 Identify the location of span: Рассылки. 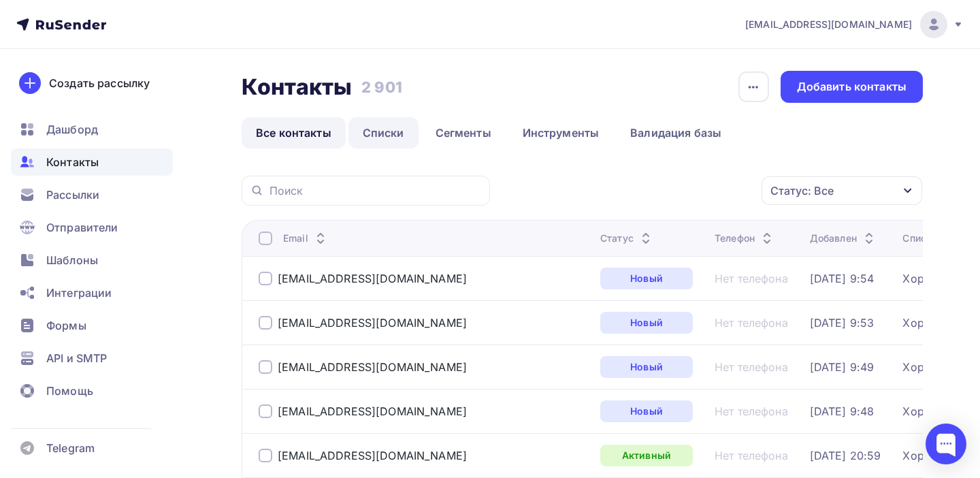
(72, 195).